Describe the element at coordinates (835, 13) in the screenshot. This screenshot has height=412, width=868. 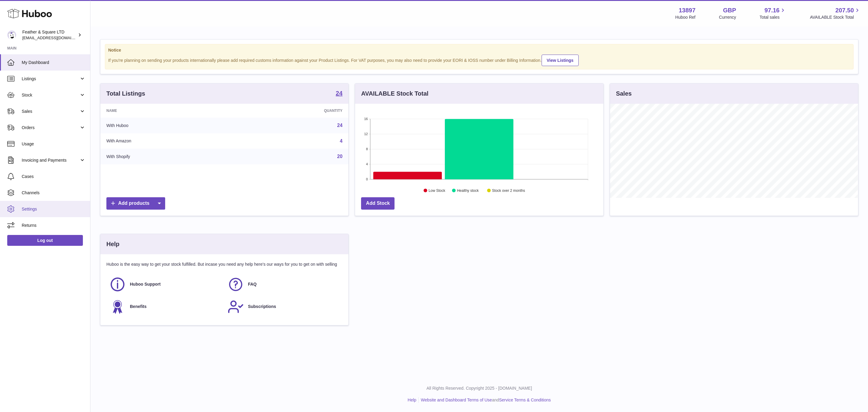
I see `a: 207.50 AVAILABLE Stock Total` at that location.